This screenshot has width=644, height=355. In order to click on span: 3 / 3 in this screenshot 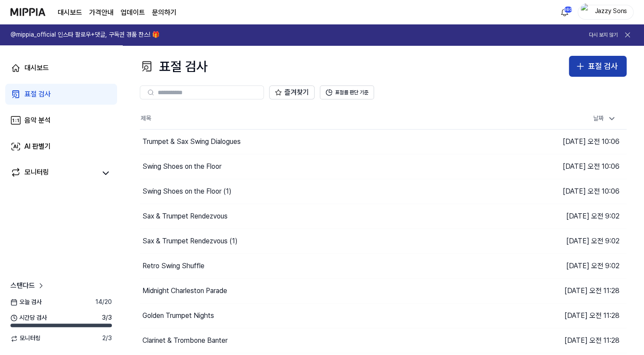, I will do `click(107, 318)`.